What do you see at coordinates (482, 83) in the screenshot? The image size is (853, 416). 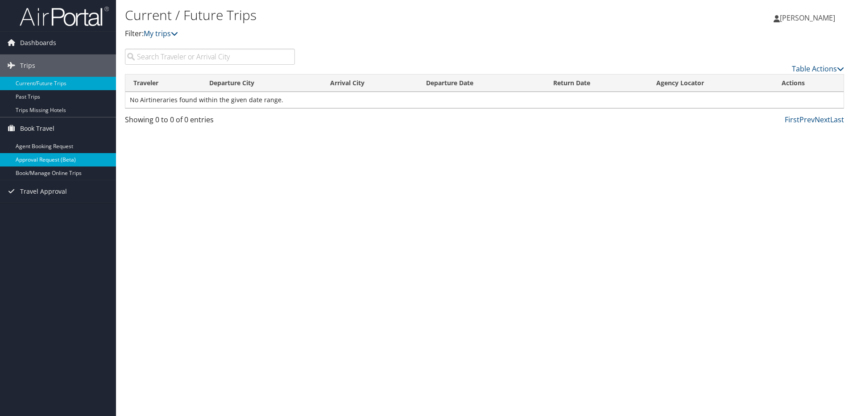 I see `th: Departure Date: activate to sort column descending` at bounding box center [482, 83].